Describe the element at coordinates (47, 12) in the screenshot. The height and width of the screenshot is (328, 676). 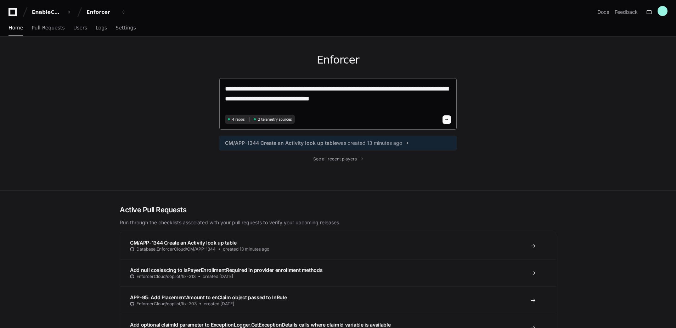
I see `div: EnableComp` at that location.